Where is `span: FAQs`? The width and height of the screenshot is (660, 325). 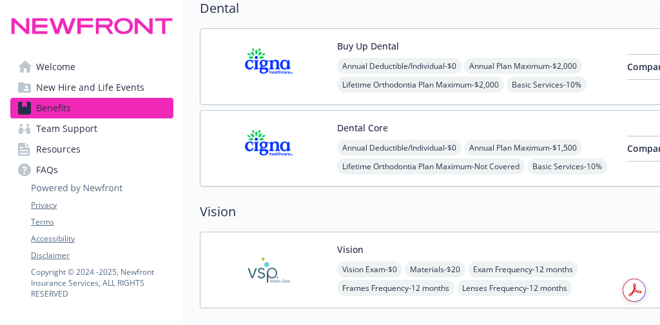 span: FAQs is located at coordinates (47, 170).